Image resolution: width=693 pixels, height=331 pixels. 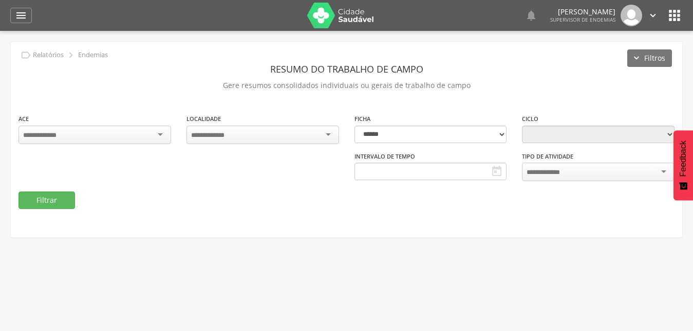 What do you see at coordinates (362, 119) in the screenshot?
I see `label: Ficha` at bounding box center [362, 119].